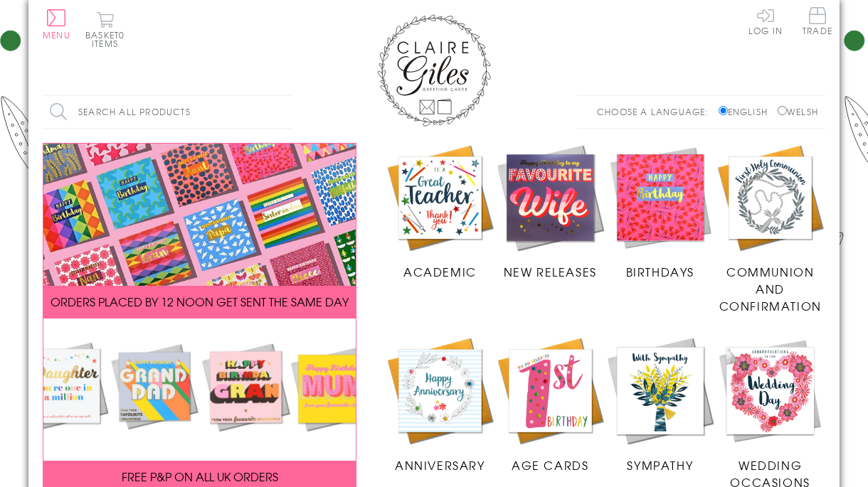  I want to click on label: English, so click(747, 111).